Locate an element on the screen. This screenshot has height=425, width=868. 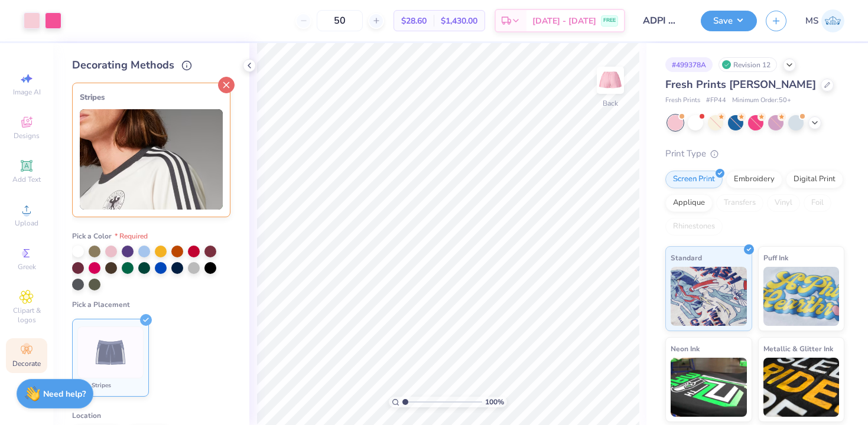
img: Stripes is located at coordinates (151, 159).